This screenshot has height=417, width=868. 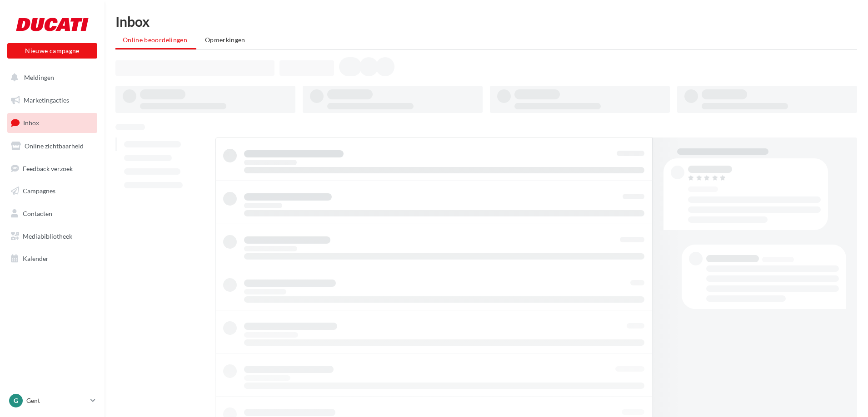 What do you see at coordinates (52, 169) in the screenshot?
I see `a: Feedback verzoek` at bounding box center [52, 169].